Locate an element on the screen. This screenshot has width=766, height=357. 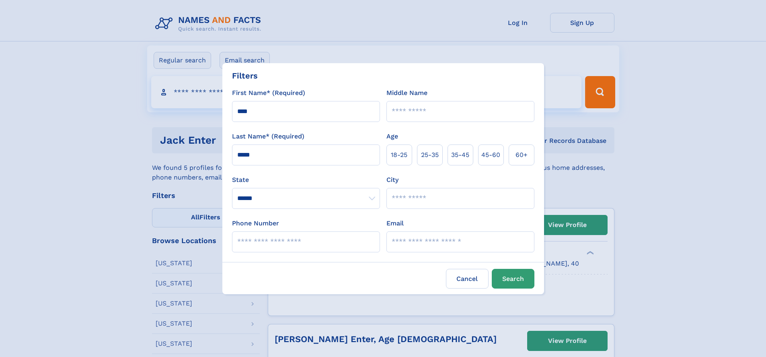
label: Phone Number is located at coordinates (255, 223).